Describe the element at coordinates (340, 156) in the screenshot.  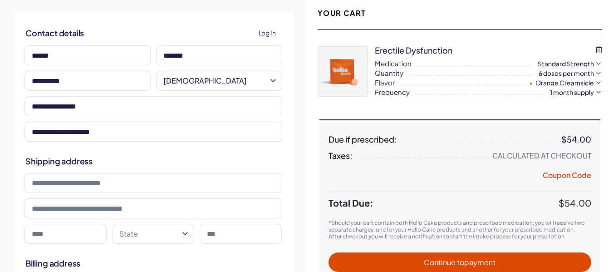
I see `span: Taxes:` at that location.